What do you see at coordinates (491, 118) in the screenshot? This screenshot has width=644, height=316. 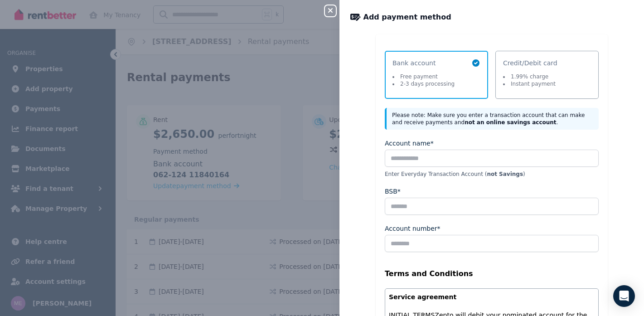 I see `div: Please note: Make sure you enter a transaction account that can make and receive payments and .` at bounding box center [491, 118].